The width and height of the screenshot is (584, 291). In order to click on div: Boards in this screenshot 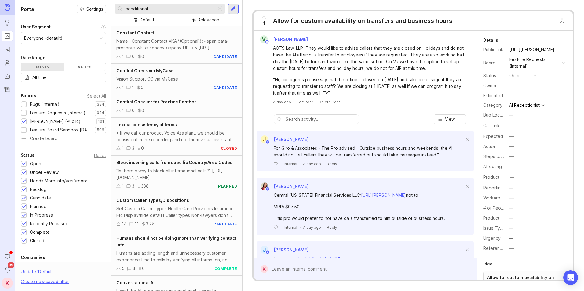, I will do `click(28, 96)`.